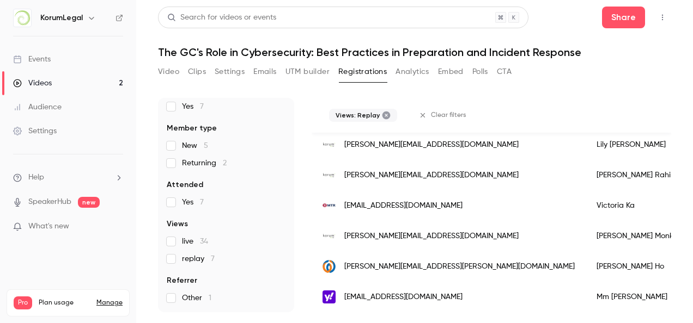 This screenshot has height=323, width=693. I want to click on span: Views, so click(177, 224).